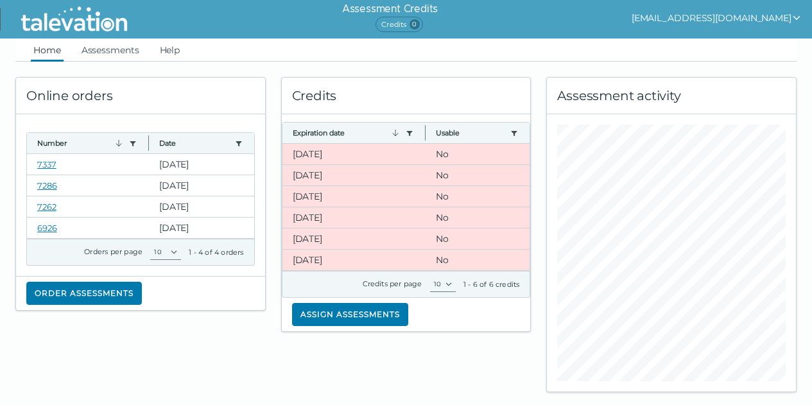 This screenshot has height=405, width=812. I want to click on a: Home, so click(47, 50).